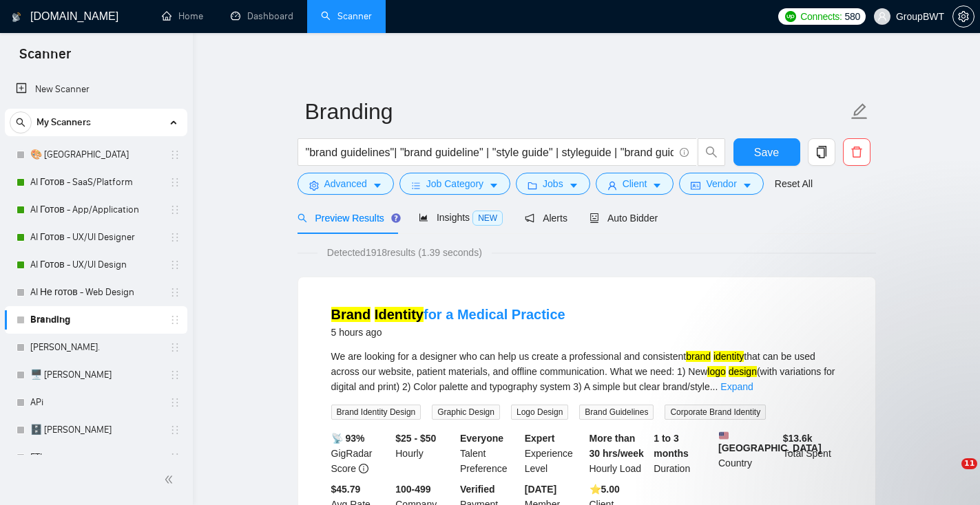 This screenshot has width=980, height=505. I want to click on span: copy, so click(822, 152).